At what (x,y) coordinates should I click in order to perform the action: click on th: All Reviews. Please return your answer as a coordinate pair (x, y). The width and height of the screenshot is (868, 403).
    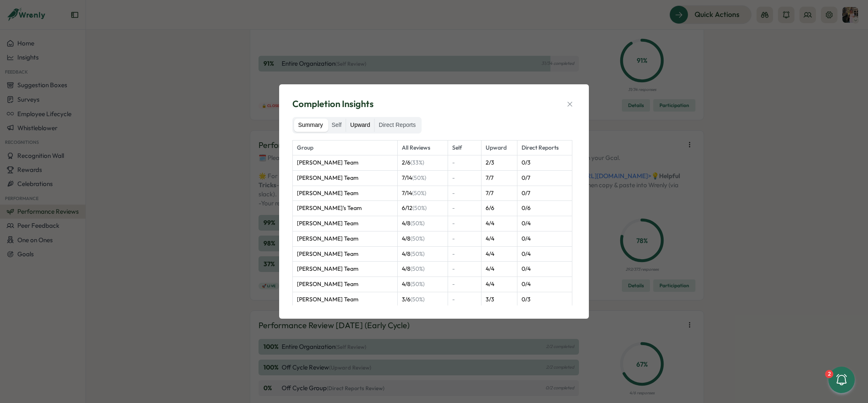
    Looking at the image, I should click on (423, 148).